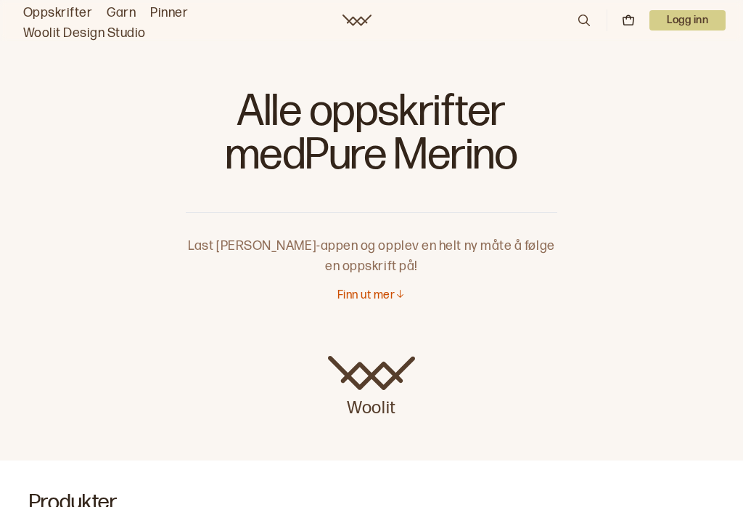  What do you see at coordinates (372, 138) in the screenshot?
I see `h1: Alle oppskrifter med Pure Merino` at bounding box center [372, 138].